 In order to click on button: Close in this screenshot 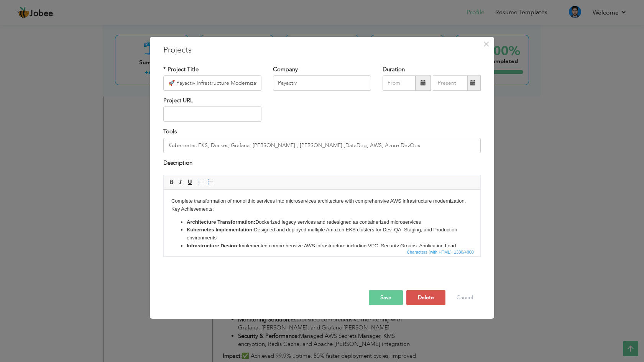, I will do `click(486, 44)`.